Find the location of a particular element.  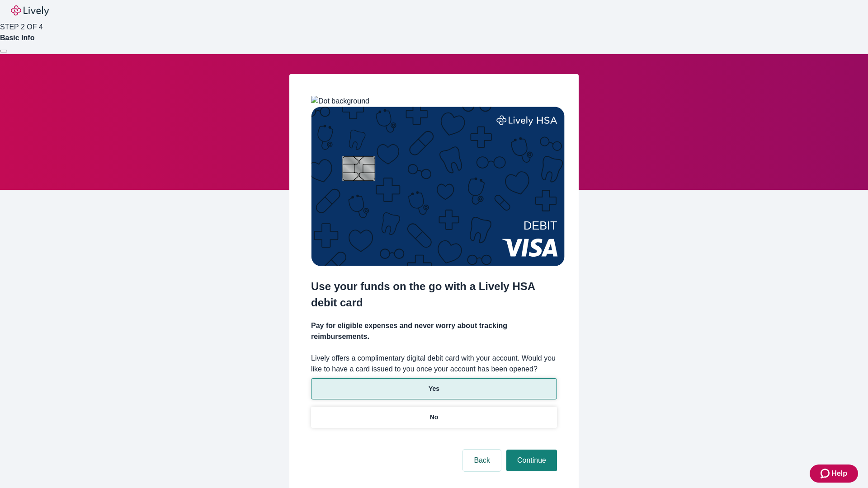

img: Lively is located at coordinates (30, 11).